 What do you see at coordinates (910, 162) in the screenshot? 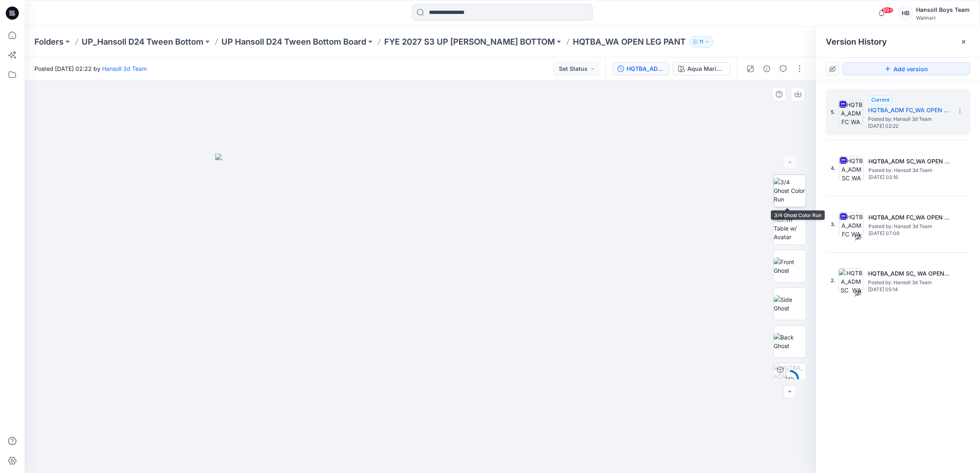
I see `h5: HQTBA_ADM SC_WA OPEN LEG PANT` at bounding box center [910, 162].